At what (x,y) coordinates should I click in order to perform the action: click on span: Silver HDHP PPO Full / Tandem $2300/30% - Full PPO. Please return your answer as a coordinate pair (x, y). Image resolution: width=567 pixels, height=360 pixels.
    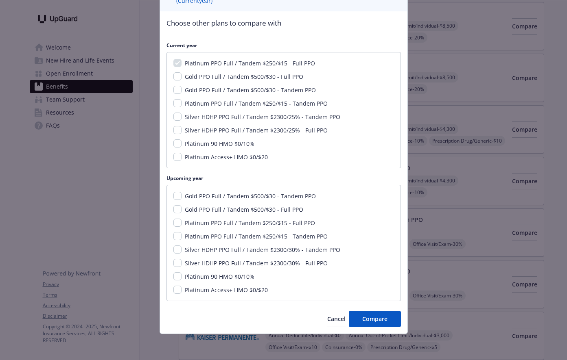
    Looking at the image, I should click on (256, 263).